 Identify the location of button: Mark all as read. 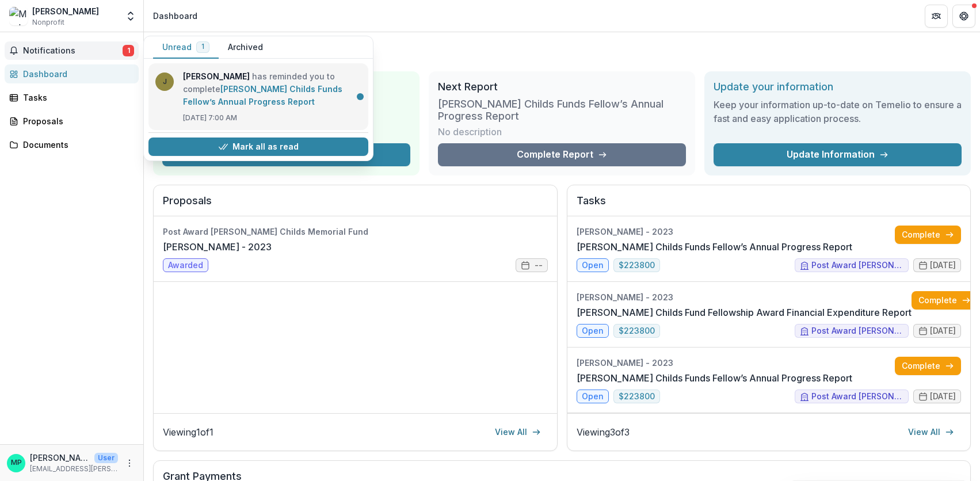
(258, 147).